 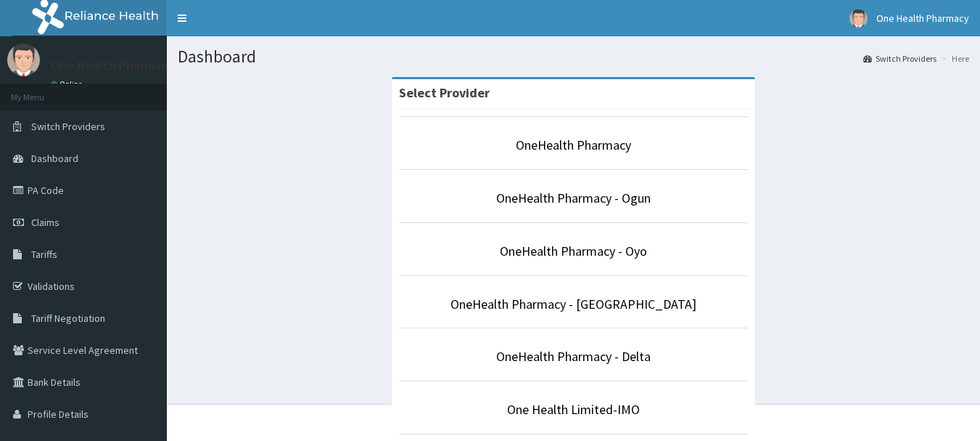 I want to click on strong: Select Provider, so click(x=444, y=92).